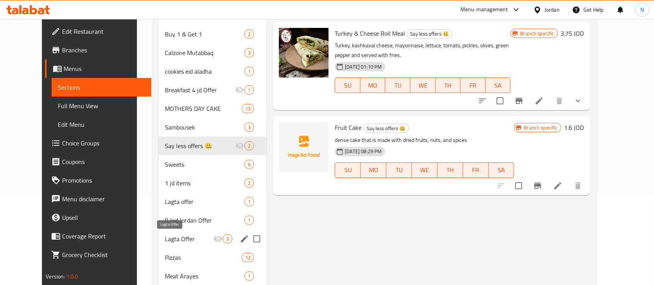 This screenshot has width=654, height=285. What do you see at coordinates (248, 109) in the screenshot?
I see `span: 13` at bounding box center [248, 109].